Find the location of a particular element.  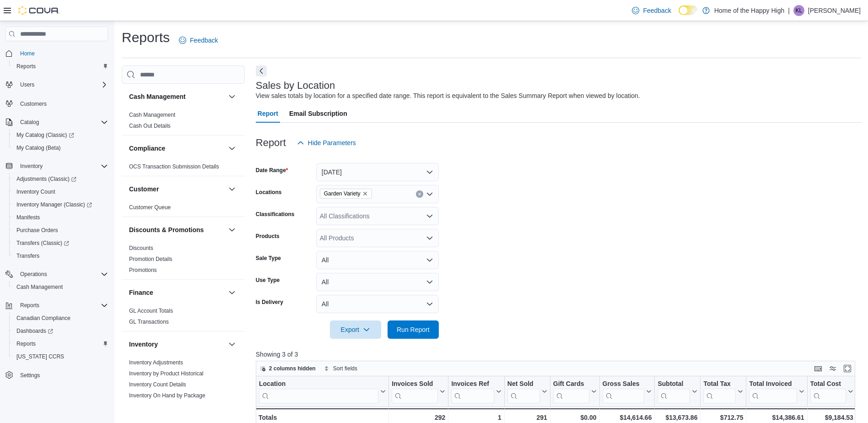

p: Home of the Happy High is located at coordinates (749, 10).